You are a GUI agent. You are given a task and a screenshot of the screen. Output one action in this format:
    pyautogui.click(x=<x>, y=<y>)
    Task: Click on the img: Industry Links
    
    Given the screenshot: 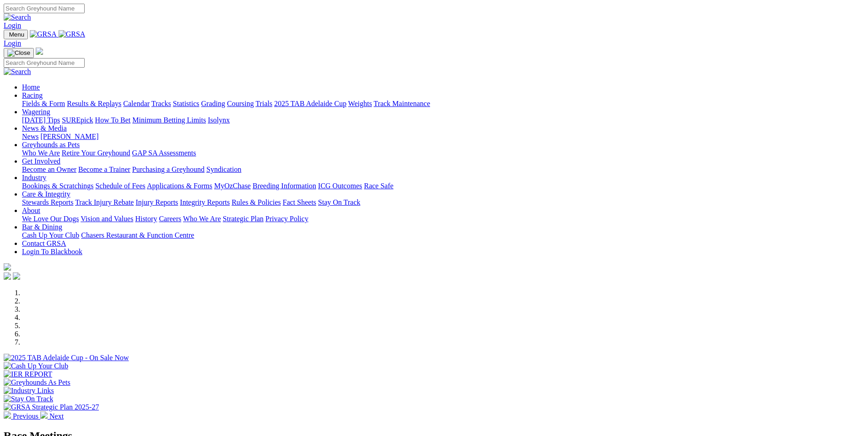 What is the action you would take?
    pyautogui.click(x=29, y=391)
    